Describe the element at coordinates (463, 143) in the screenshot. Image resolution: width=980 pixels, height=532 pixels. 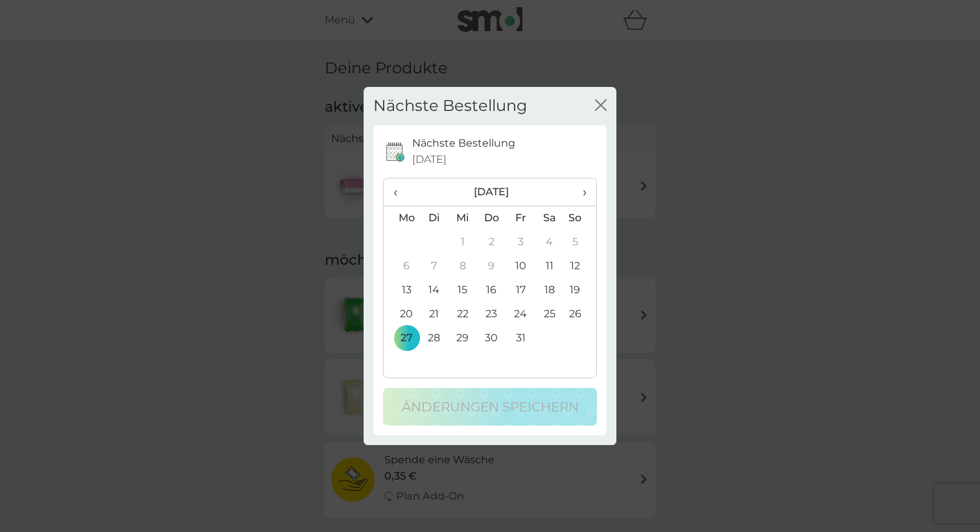
I see `p: Nächste Bestellung` at that location.